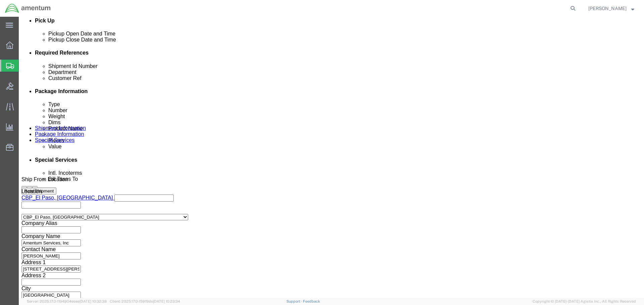 Image resolution: width=644 pixels, height=305 pixels. Describe the element at coordinates (28, 9) in the screenshot. I see `img: logo` at that location.